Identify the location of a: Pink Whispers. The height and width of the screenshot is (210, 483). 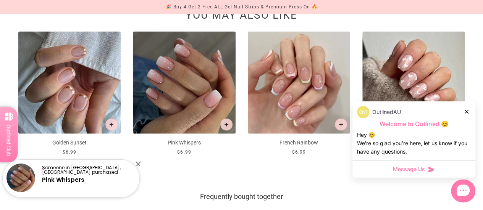
(63, 180).